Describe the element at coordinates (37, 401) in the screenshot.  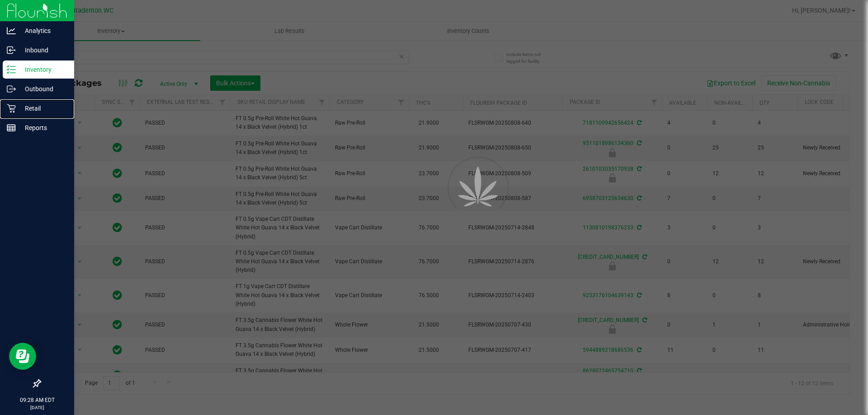
I see `p: 09:28 AM EDT` at that location.